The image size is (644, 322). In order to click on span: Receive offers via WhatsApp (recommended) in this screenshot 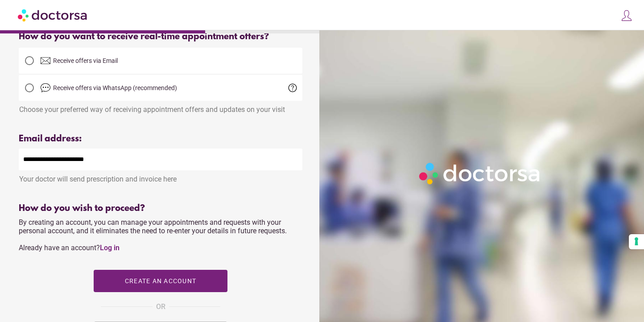, I will do `click(115, 88)`.